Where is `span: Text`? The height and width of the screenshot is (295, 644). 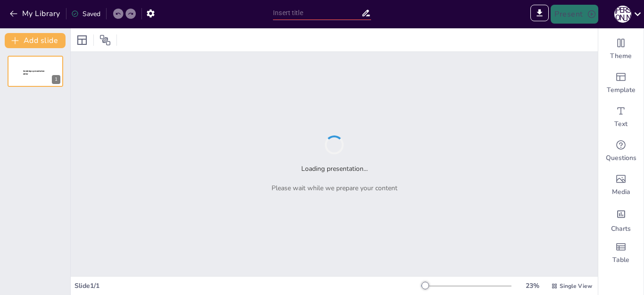
span: Text is located at coordinates (621, 124).